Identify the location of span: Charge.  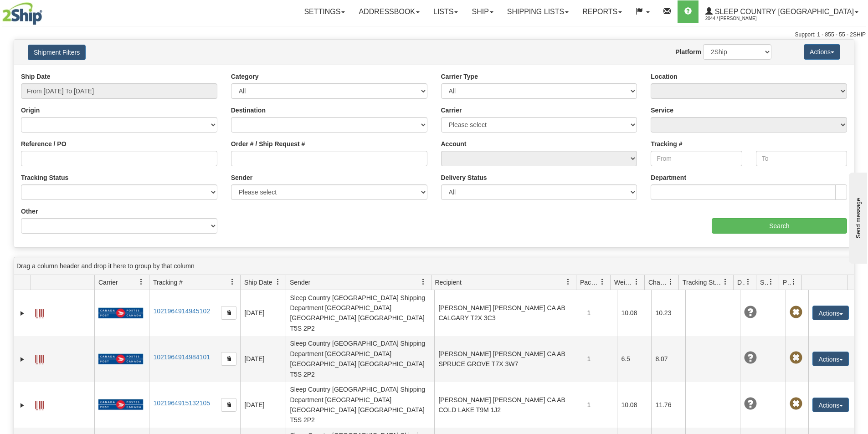
(658, 283).